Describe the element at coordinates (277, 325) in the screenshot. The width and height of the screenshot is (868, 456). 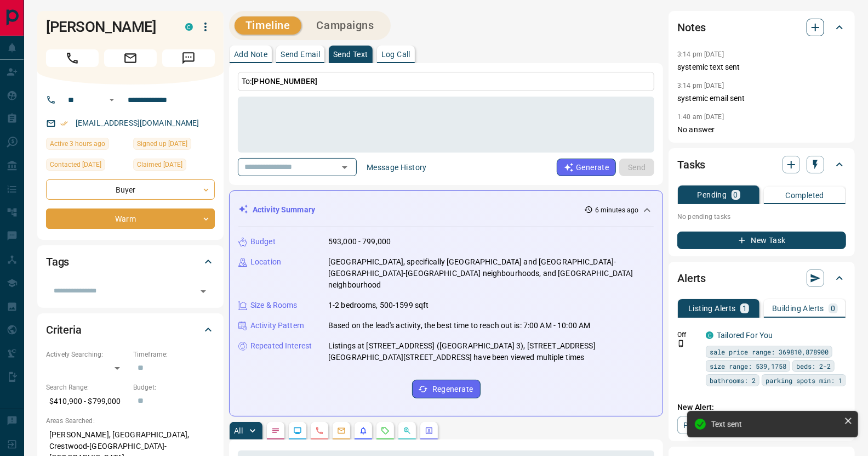
I see `p: Activity Pattern` at that location.